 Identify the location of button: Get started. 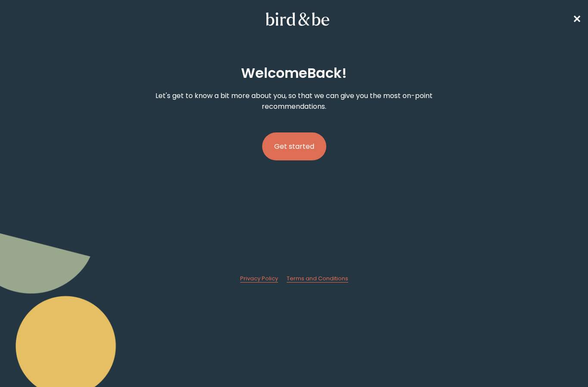
(294, 146).